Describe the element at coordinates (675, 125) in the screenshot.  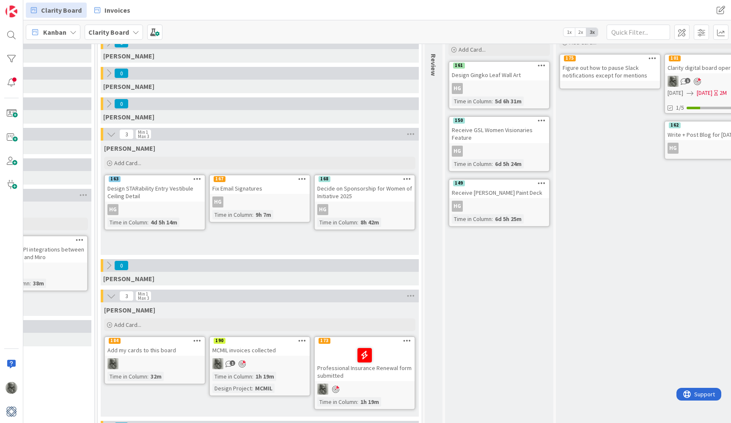
I see `div: 162` at that location.